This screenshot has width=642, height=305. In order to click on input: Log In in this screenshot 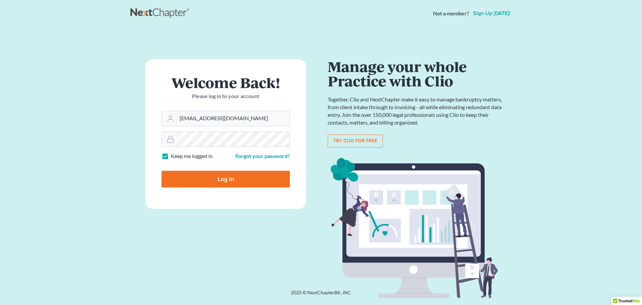, I will do `click(226, 179)`.